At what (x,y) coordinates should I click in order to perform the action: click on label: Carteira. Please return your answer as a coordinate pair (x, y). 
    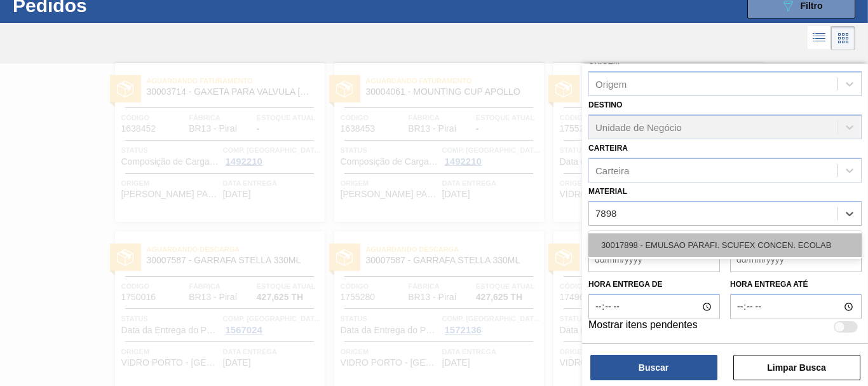
    Looking at the image, I should click on (608, 148).